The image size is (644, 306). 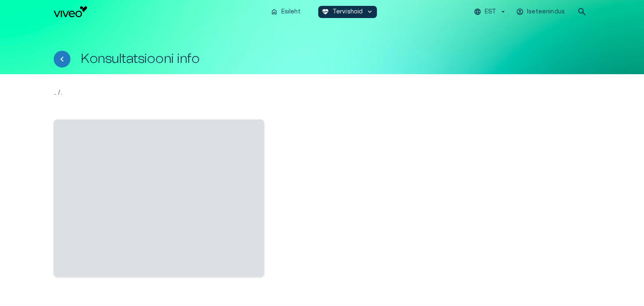 What do you see at coordinates (291, 12) in the screenshot?
I see `p: Esileht` at bounding box center [291, 12].